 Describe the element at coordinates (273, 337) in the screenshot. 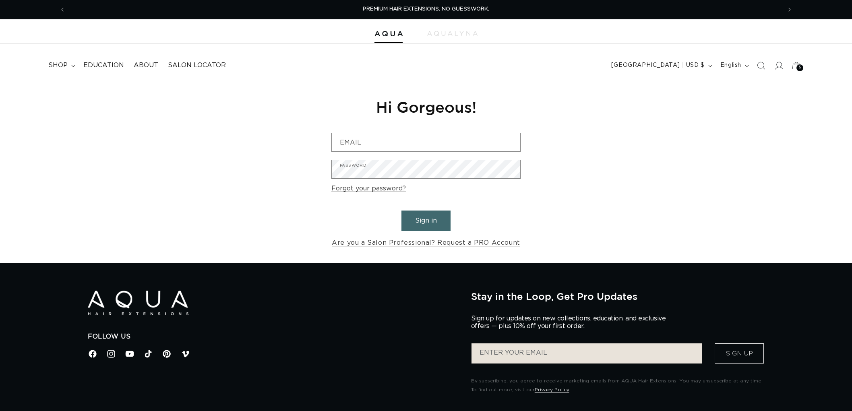

I see `h2: Follow Us` at that location.